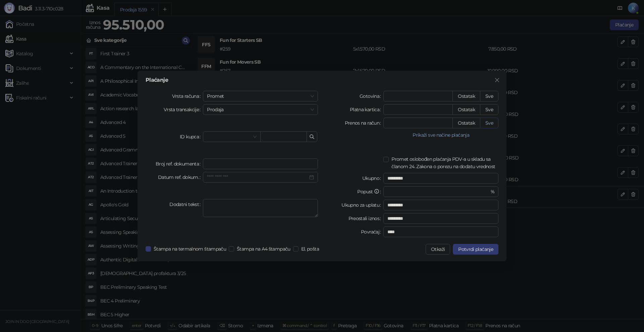 Image resolution: width=644 pixels, height=332 pixels. I want to click on span: Štampa na A4 štampaču, so click(264, 249).